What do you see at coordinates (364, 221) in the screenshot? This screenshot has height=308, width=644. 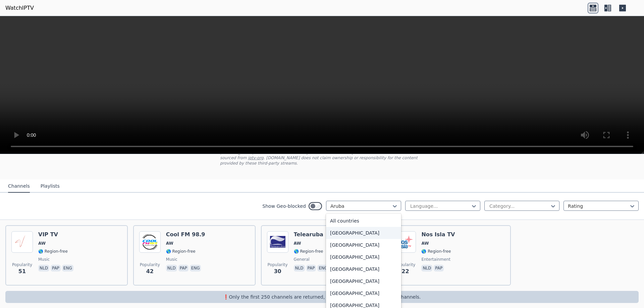 I see `div: All countries` at bounding box center [364, 221].